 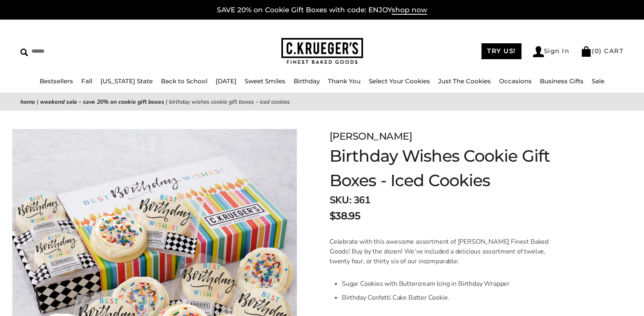 What do you see at coordinates (307, 81) in the screenshot?
I see `a: Birthday` at bounding box center [307, 81].